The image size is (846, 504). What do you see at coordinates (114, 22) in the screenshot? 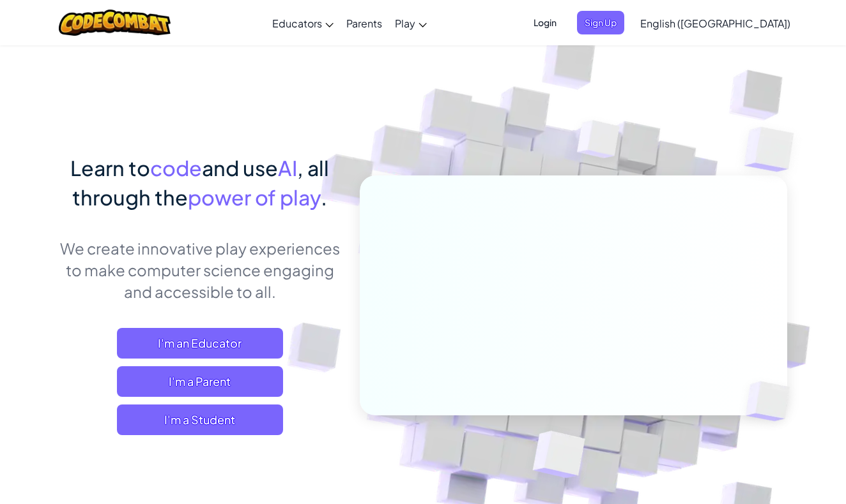
I see `a: CodeCombat logo` at bounding box center [114, 22].